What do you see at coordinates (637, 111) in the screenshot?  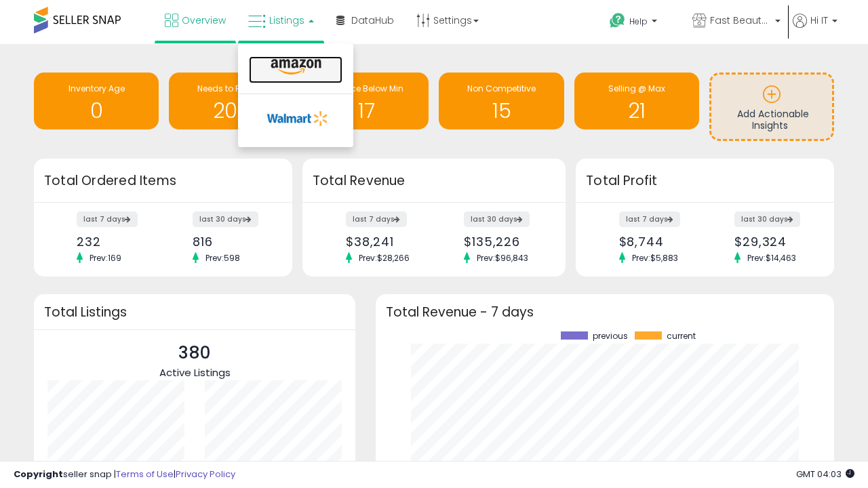 I see `h1: 21` at bounding box center [637, 111].